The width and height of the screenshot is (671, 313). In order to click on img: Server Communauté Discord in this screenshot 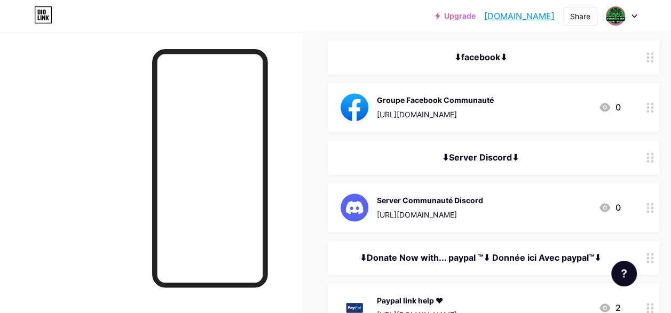, I will do `click(354, 208)`.